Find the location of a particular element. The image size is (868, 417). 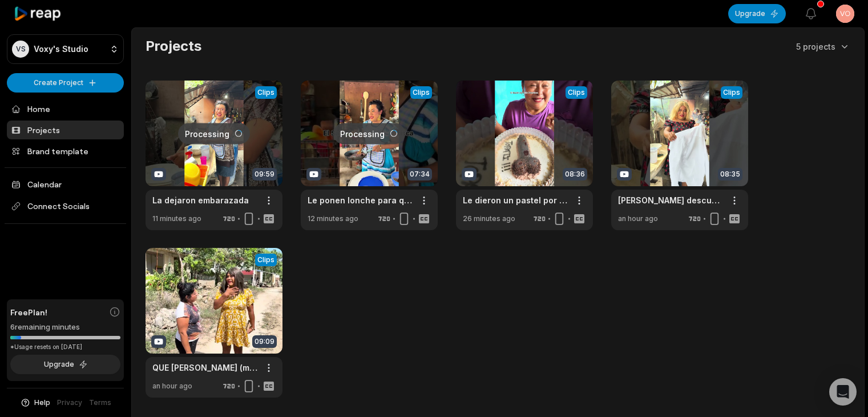

a: Projects is located at coordinates (65, 130).